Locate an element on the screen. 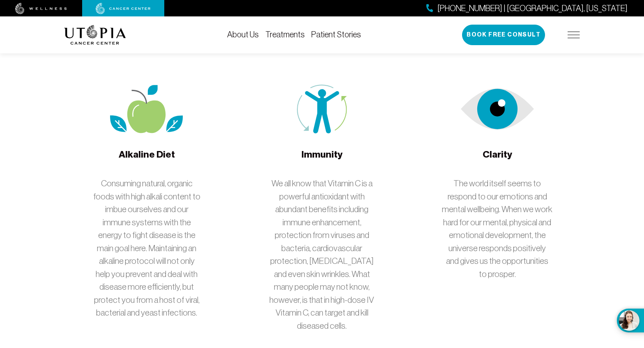 This screenshot has height=348, width=644. img: cancer center is located at coordinates (123, 9).